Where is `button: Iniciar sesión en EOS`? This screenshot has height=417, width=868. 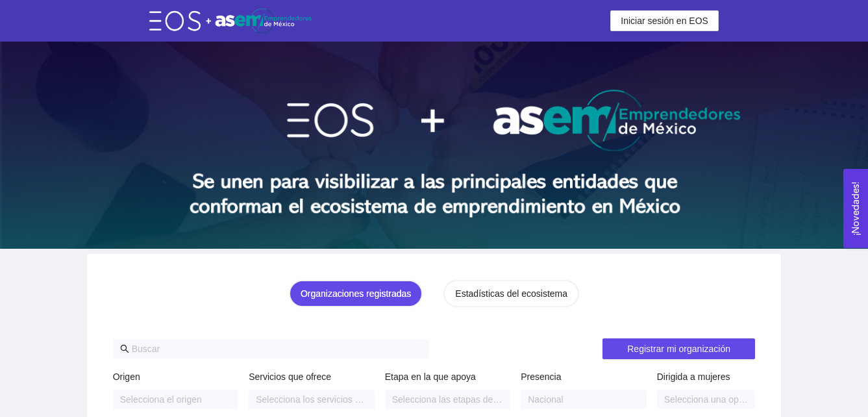 button: Iniciar sesión en EOS is located at coordinates (664, 21).